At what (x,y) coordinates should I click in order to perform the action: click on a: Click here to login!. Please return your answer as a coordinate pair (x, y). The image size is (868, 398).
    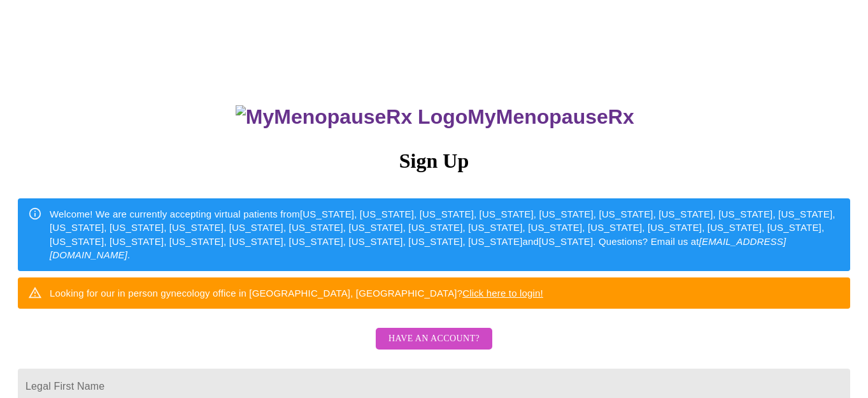
    Looking at the image, I should click on (503, 293).